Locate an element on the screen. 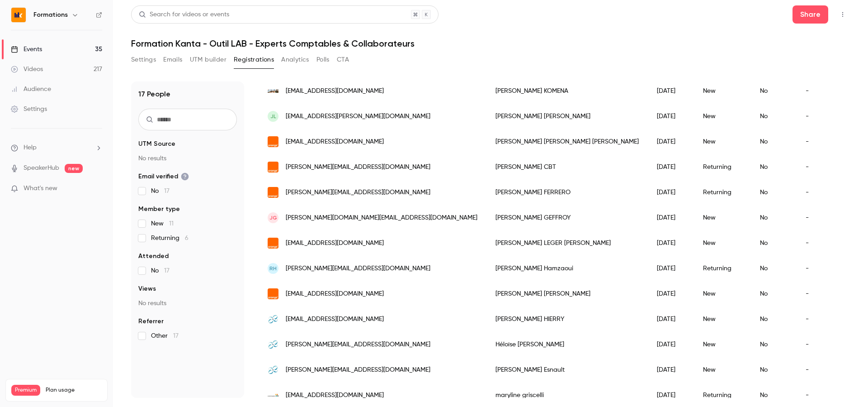 Image resolution: width=868 pixels, height=407 pixels. button: Settings is located at coordinates (143, 60).